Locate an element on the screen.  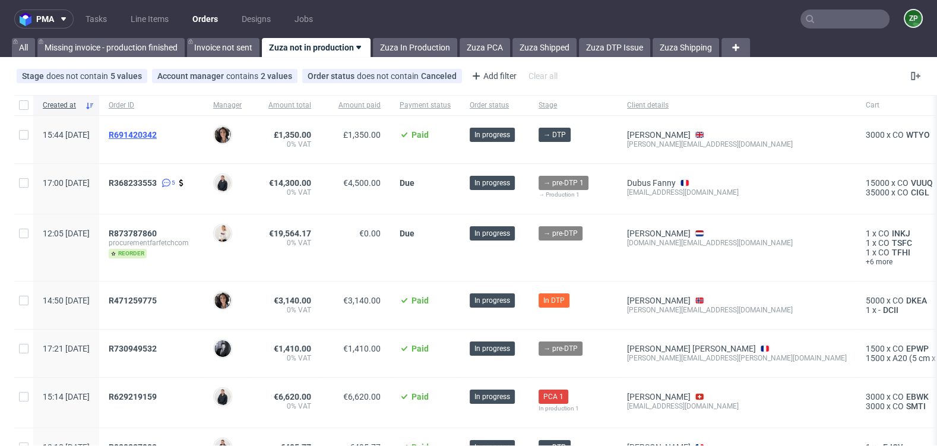
a: Zuza PCA is located at coordinates (485, 48).